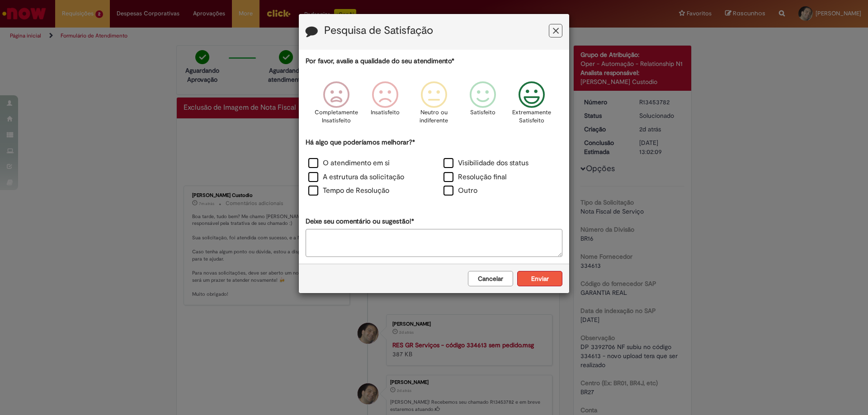 The width and height of the screenshot is (868, 415). Describe the element at coordinates (483, 105) in the screenshot. I see `div: Satisfeito` at that location.